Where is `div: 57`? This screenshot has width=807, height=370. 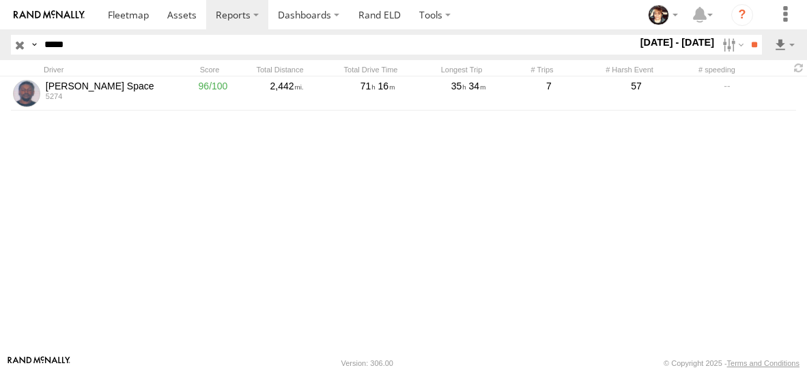
div: 57 is located at coordinates (637, 94).